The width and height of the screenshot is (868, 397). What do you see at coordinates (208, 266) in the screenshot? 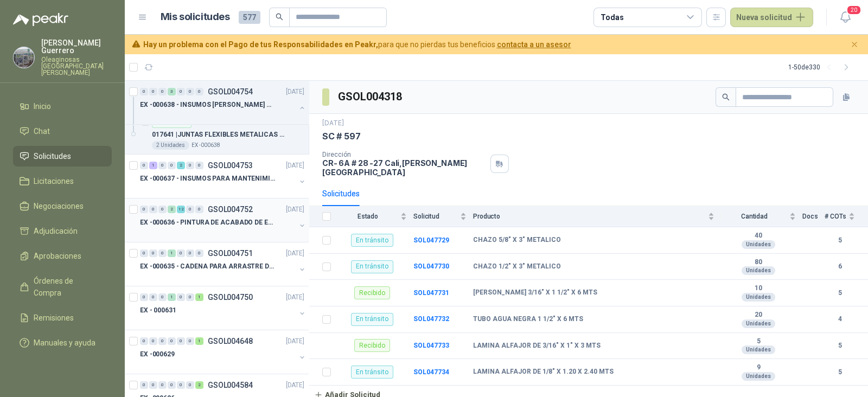
I see `p: EX -000635 - CADENA PARA ARRASTRE DE CANASTAS DE E` at bounding box center [208, 266].